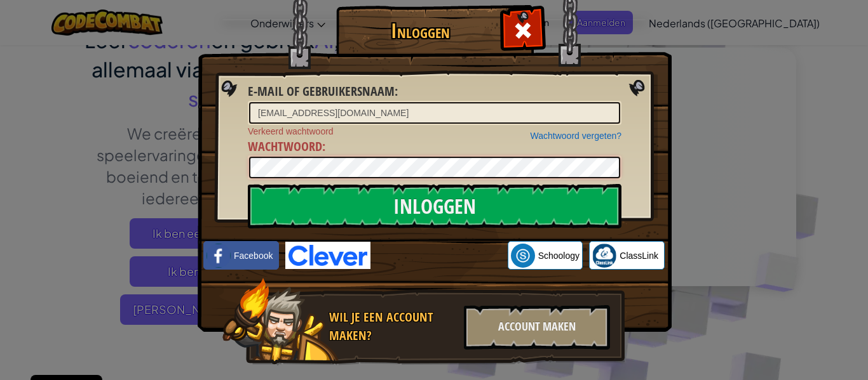 The width and height of the screenshot is (868, 380). Describe the element at coordinates (321, 90) in the screenshot. I see `span: E-mail of gebruikersnaam` at that location.